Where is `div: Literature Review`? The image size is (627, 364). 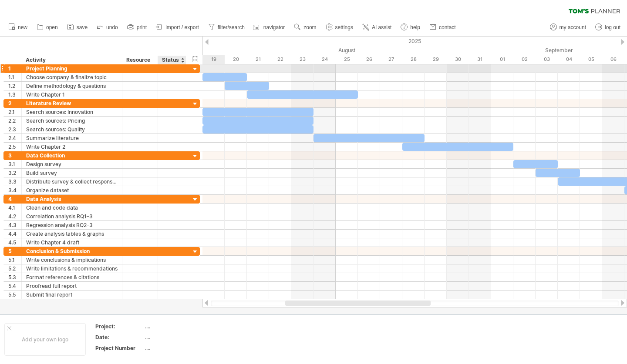 div: Literature Review is located at coordinates (72, 103).